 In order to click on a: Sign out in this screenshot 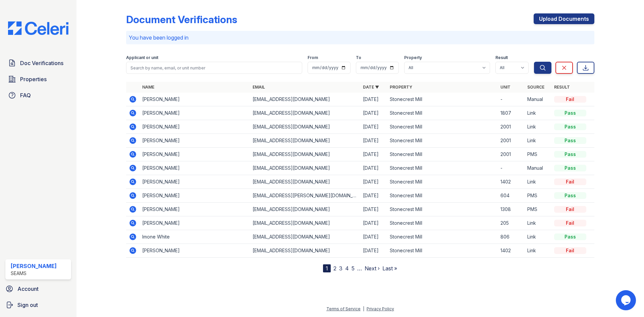, I will do `click(38, 305)`.